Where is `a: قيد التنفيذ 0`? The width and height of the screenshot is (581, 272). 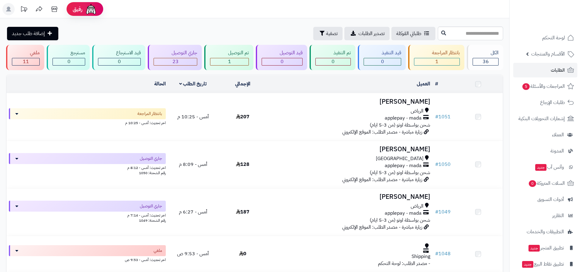 a: قيد التنفيذ 0 is located at coordinates (382, 57).